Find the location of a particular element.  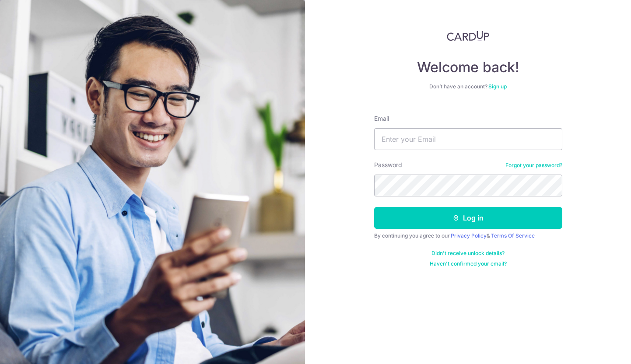

h4: Welcome back! is located at coordinates (468, 68).